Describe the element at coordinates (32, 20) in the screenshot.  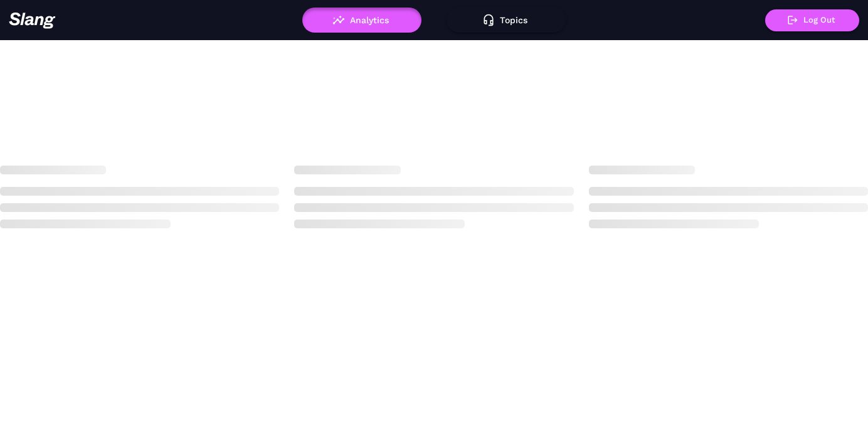
I see `img: 623511267c55cb56e2f2a487_logo2.png` at that location.